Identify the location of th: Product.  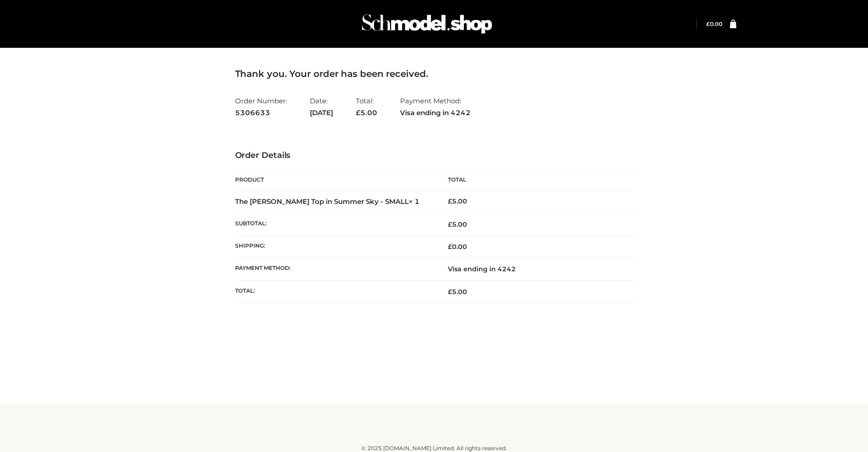
(334, 180).